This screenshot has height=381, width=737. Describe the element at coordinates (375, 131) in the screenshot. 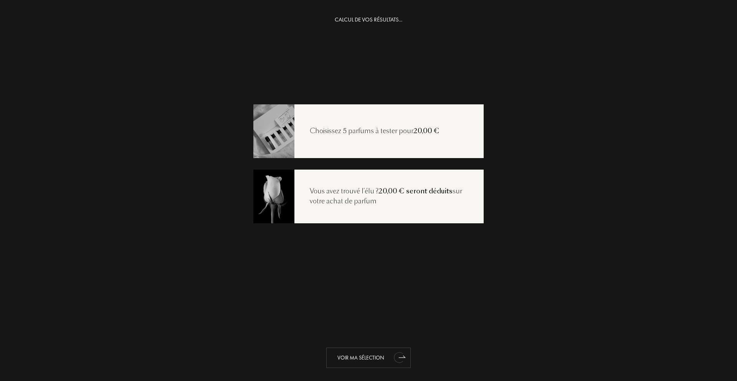

I see `div: Choisissez 5 parfums à tester pour` at that location.